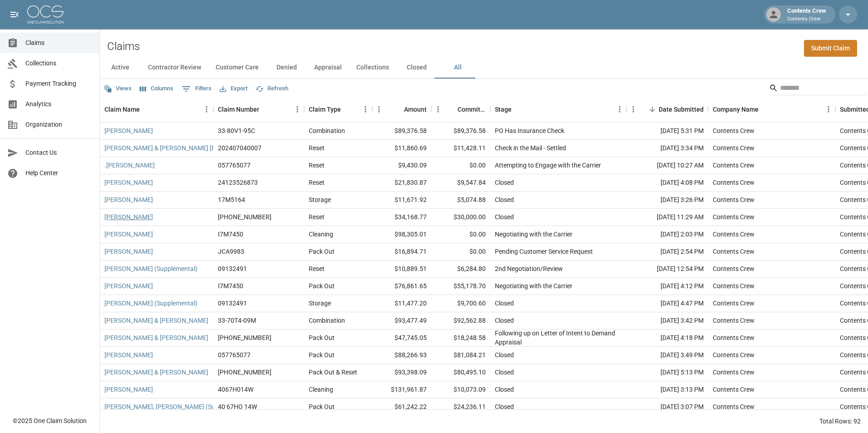  I want to click on h2: Claims, so click(123, 46).